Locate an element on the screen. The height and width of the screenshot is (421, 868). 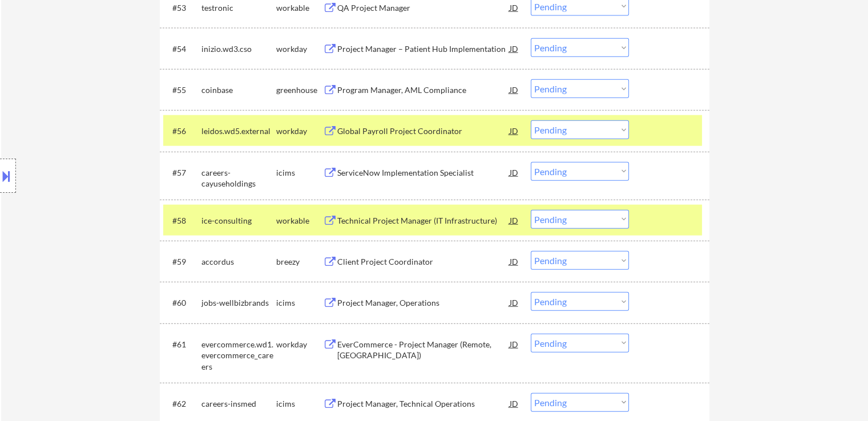
div: careers-insmed is located at coordinates (239, 404).